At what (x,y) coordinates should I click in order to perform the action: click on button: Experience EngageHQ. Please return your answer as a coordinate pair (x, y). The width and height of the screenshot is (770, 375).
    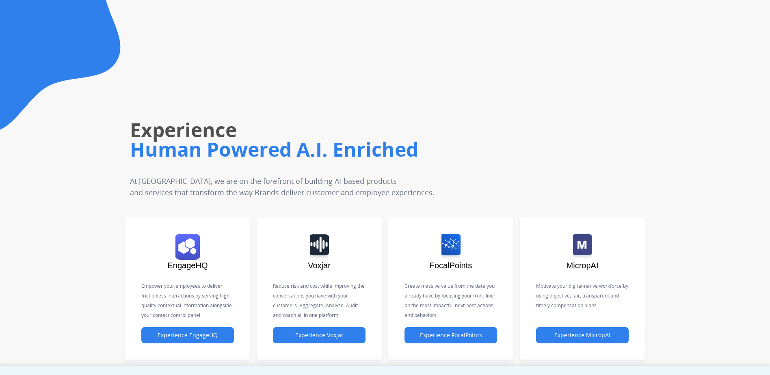
    Looking at the image, I should click on (188, 335).